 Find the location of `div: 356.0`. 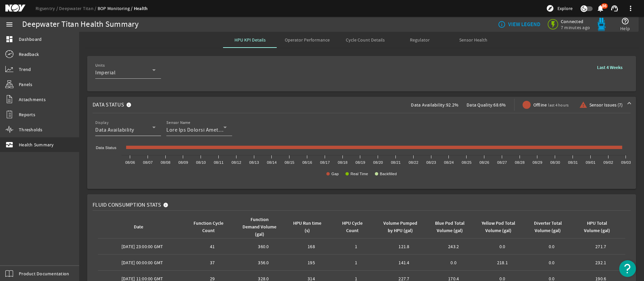

div: 356.0 is located at coordinates (263, 263).